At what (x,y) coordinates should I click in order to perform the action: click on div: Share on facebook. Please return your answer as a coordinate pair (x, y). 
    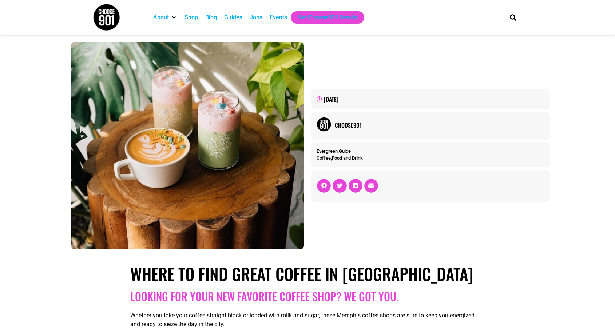
    Looking at the image, I should click on (324, 186).